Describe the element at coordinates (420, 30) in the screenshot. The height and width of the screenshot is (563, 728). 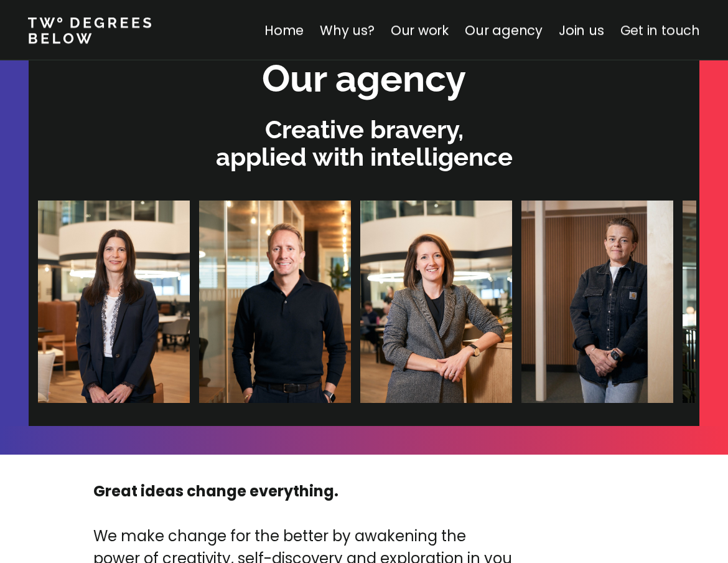
I see `a: Our work` at that location.